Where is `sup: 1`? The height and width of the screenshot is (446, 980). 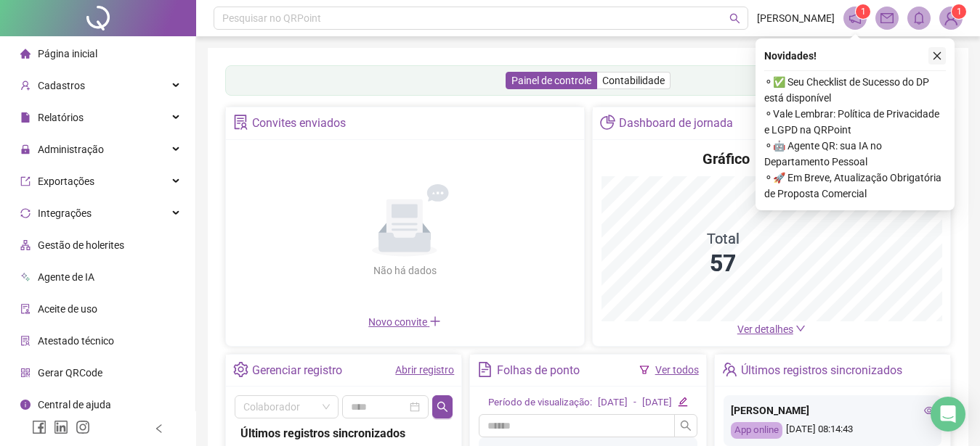
sup: 1 is located at coordinates (863, 11).